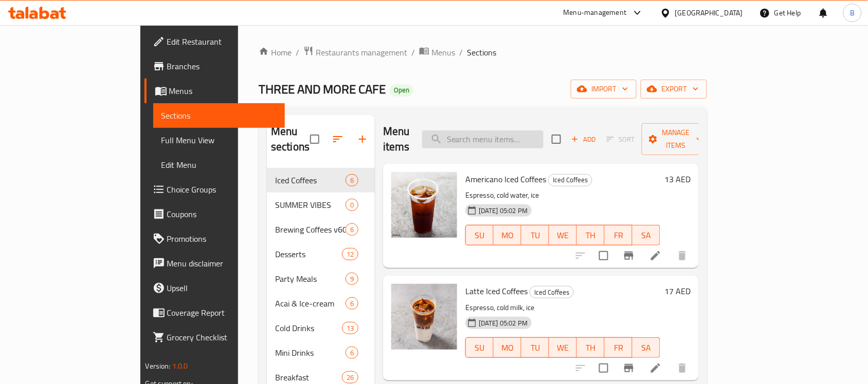 This screenshot has width=868, height=384. What do you see at coordinates (676, 139) in the screenshot?
I see `button: Manage items` at bounding box center [676, 139].